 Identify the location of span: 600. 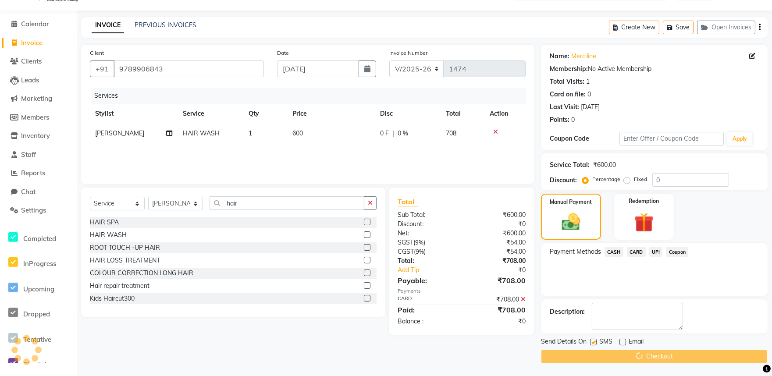
(298, 133).